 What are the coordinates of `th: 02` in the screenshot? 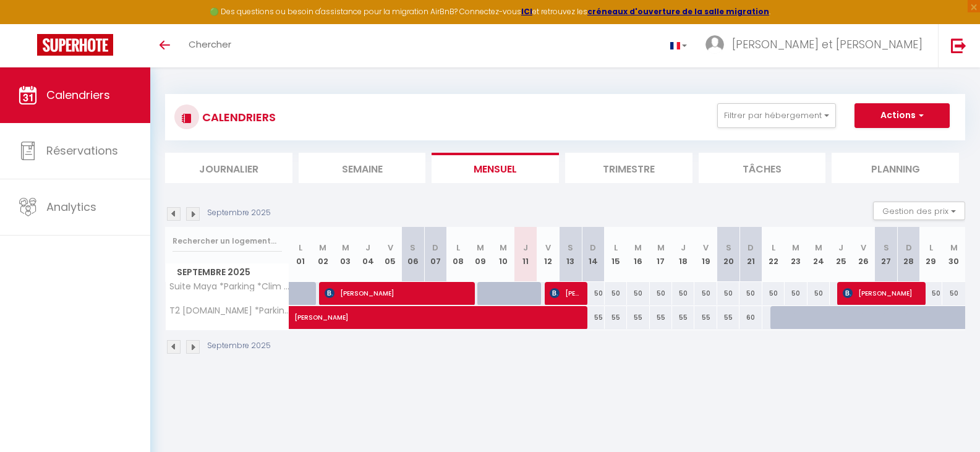 It's located at (323, 254).